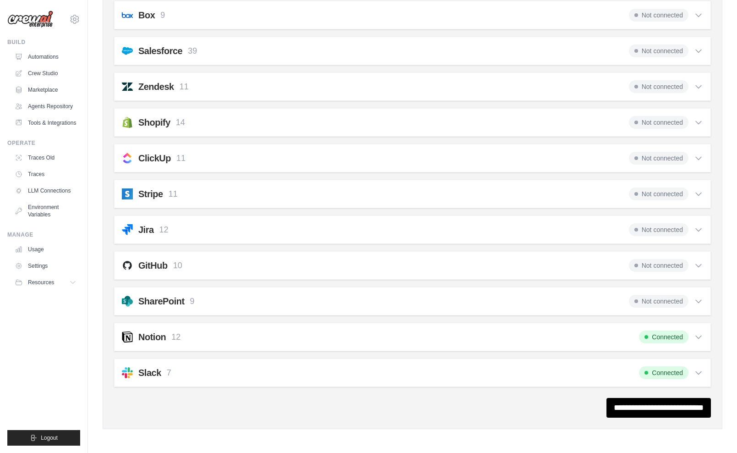 Image resolution: width=737 pixels, height=453 pixels. Describe the element at coordinates (150, 373) in the screenshot. I see `h2: Slack` at that location.